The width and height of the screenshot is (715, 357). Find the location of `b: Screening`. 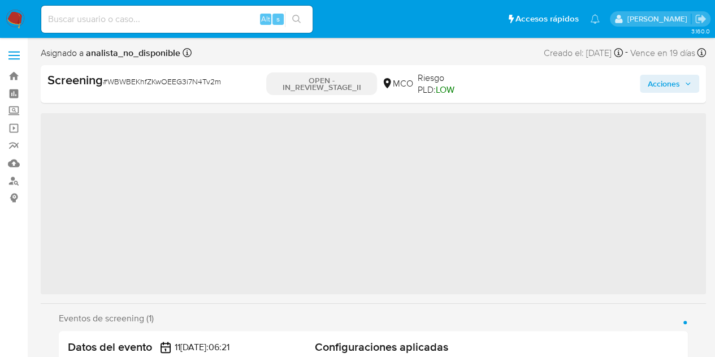

b: Screening is located at coordinates (75, 80).